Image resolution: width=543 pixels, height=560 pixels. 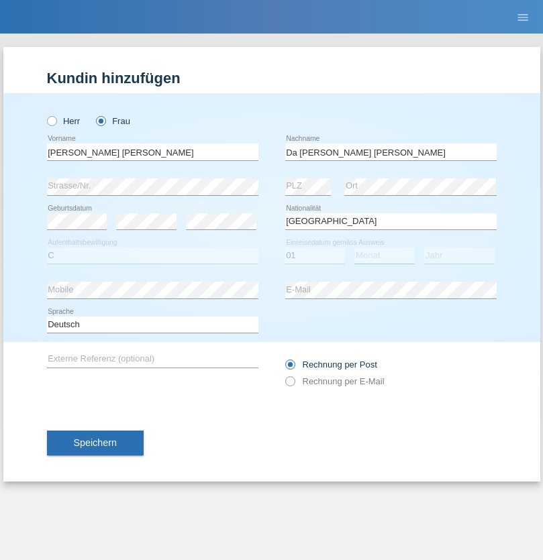 I want to click on span: Speichern, so click(x=95, y=443).